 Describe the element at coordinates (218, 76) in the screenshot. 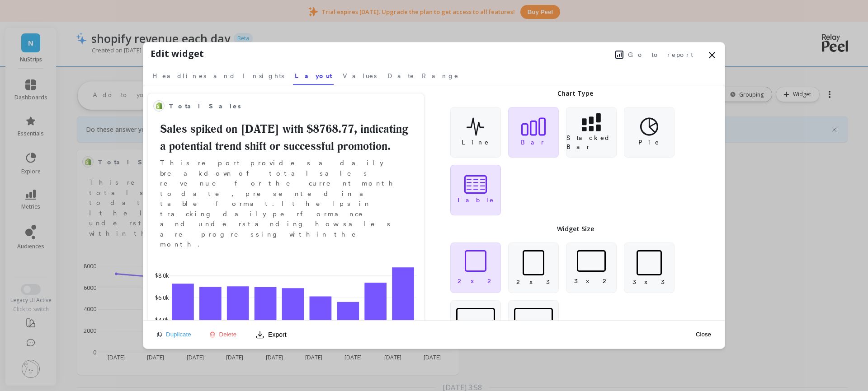

I see `span: Headlines and Insights` at that location.